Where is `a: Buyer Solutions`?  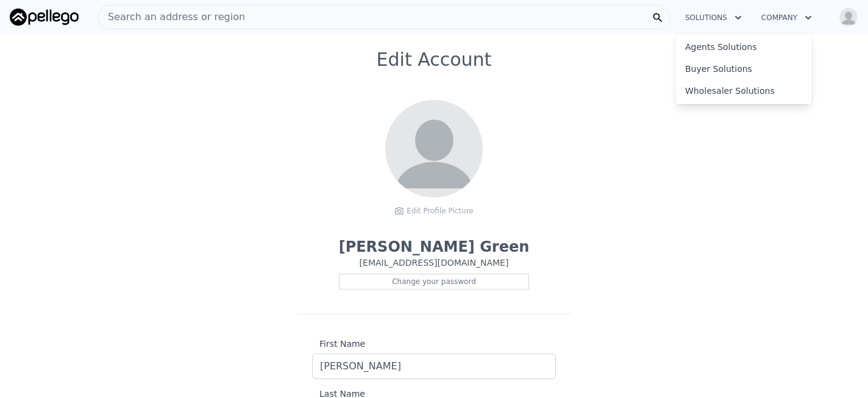
a: Buyer Solutions is located at coordinates (744, 69).